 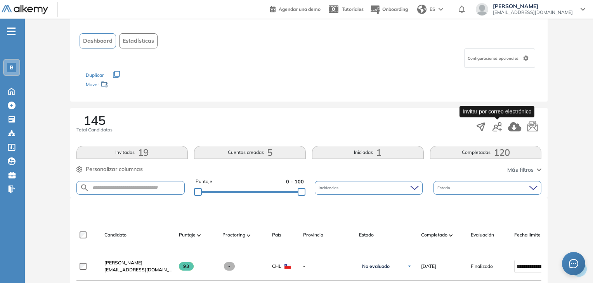 I want to click on span: Incidencias, so click(x=329, y=188).